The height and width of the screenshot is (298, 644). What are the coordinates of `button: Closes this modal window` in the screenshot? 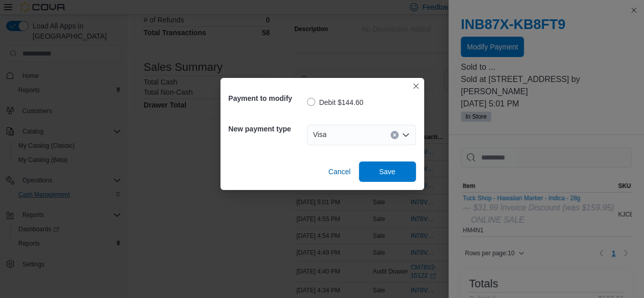 It's located at (416, 86).